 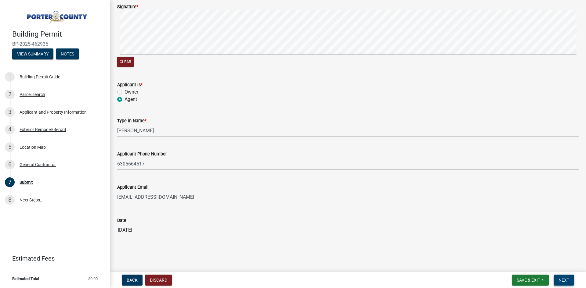 What do you see at coordinates (67, 54) in the screenshot?
I see `button: Notes` at bounding box center [67, 54].